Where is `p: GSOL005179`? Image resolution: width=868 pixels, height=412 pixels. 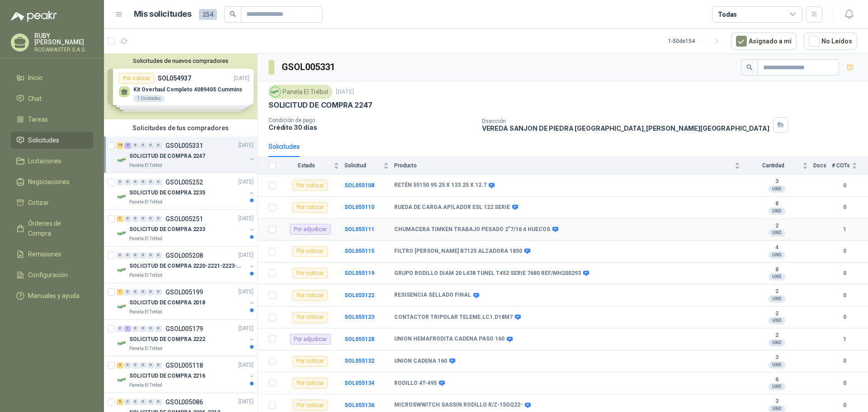
p: GSOL005179 is located at coordinates (184, 329).